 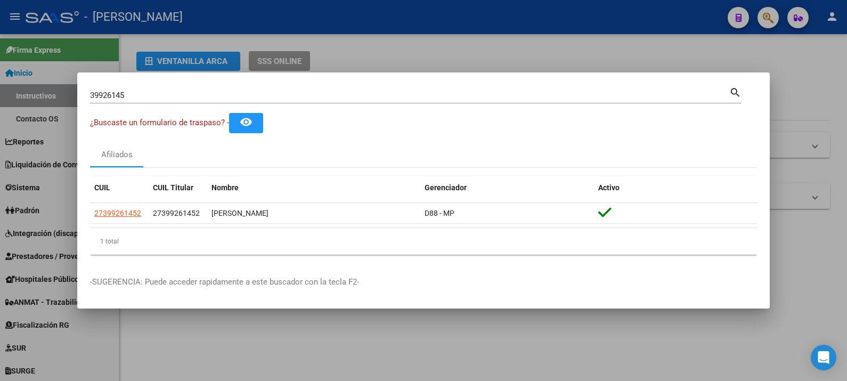 What do you see at coordinates (117, 154) in the screenshot?
I see `div: Afiliados` at bounding box center [117, 154].